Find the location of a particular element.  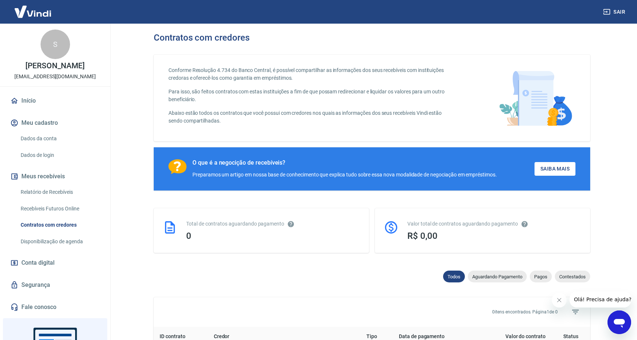

div: Contestados is located at coordinates (572, 276).